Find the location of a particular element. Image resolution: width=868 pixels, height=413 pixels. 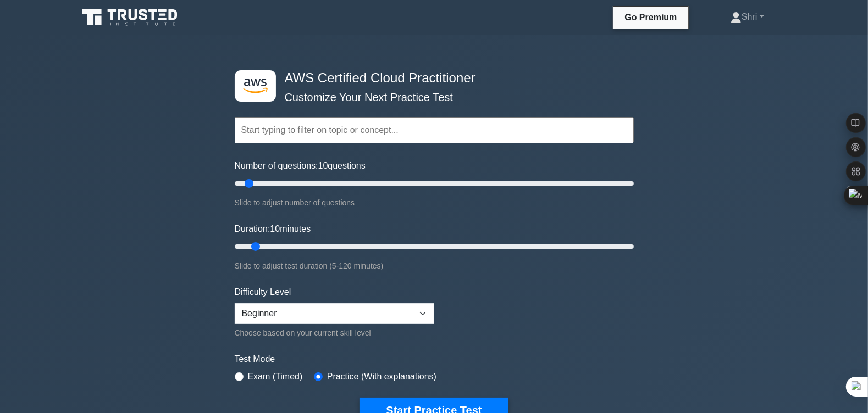

a: Go Premium is located at coordinates (650, 17).